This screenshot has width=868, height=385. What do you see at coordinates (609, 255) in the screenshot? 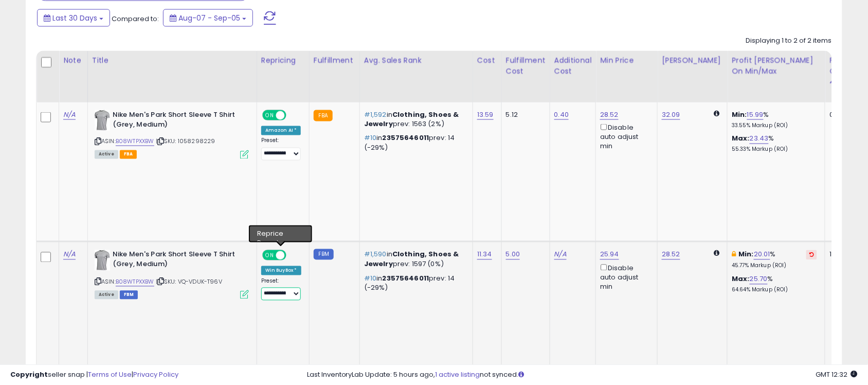
I see `a: 25.94` at bounding box center [609, 255].